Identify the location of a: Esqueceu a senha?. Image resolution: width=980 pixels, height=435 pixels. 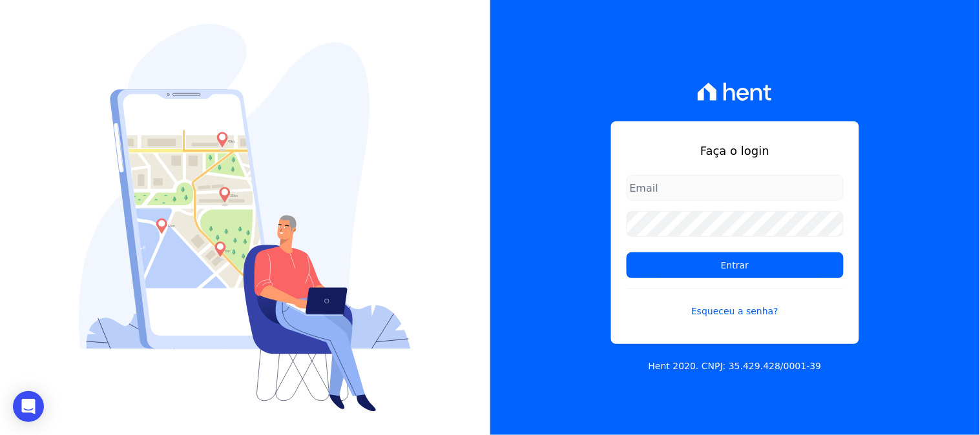
(735, 304).